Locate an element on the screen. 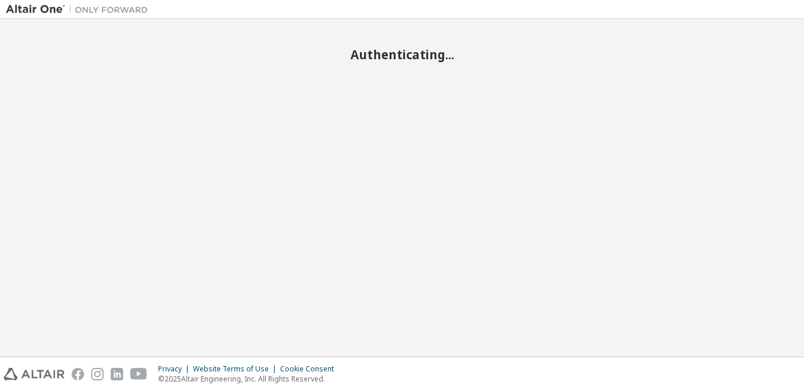 The width and height of the screenshot is (804, 391). p: © 2025 Altair Engineering, Inc. All Rights Reserved. is located at coordinates (249, 378).